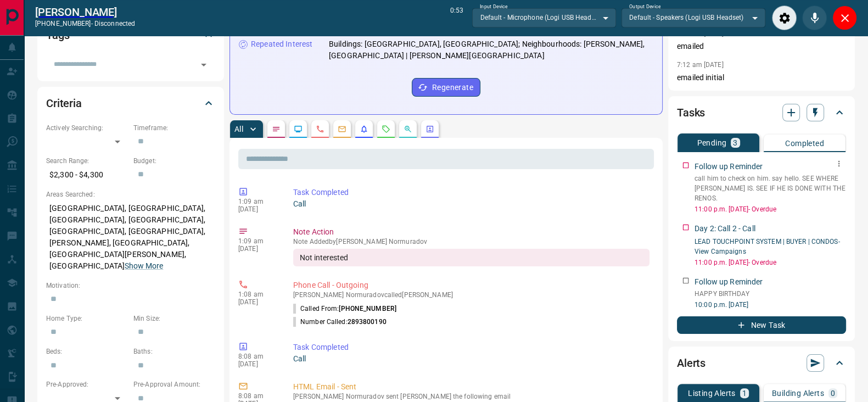  I want to click on div: Not interested, so click(471, 257).